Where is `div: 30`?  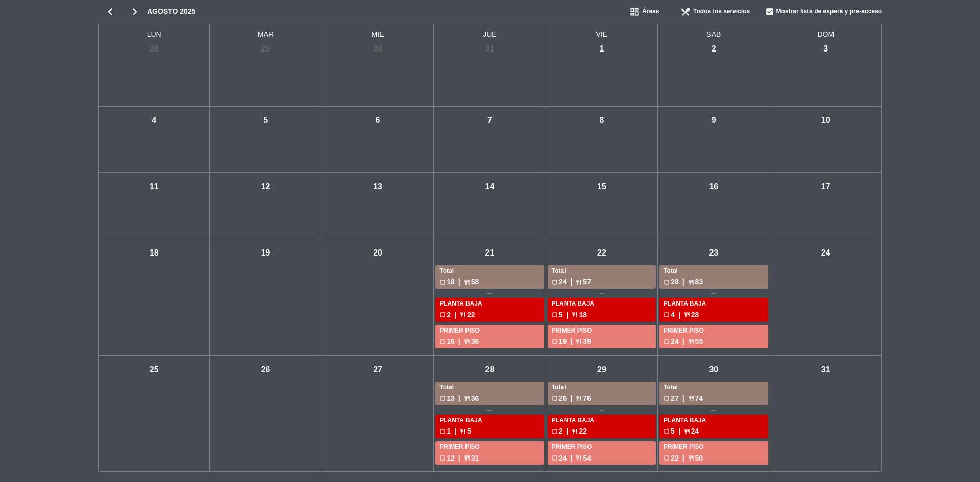 div: 30 is located at coordinates (714, 369).